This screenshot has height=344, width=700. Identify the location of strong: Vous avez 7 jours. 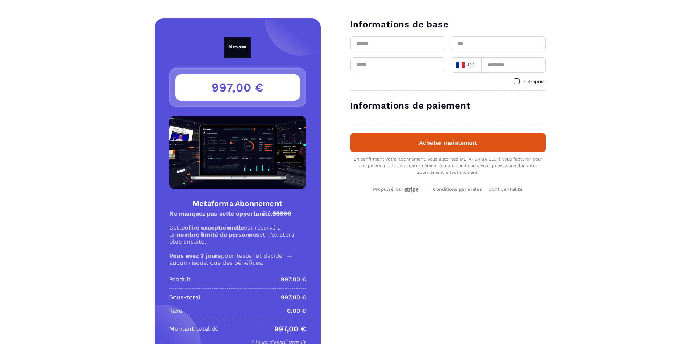
(195, 255).